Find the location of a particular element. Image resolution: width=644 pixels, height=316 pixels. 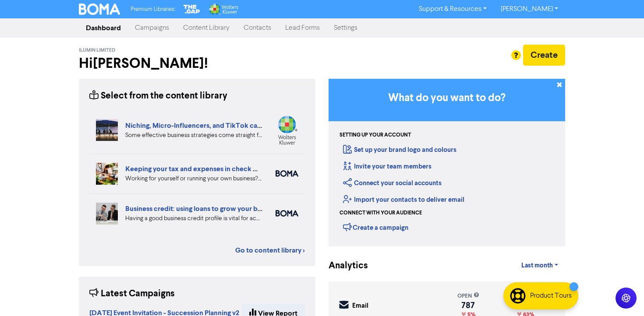

a: Settings is located at coordinates (346, 28).